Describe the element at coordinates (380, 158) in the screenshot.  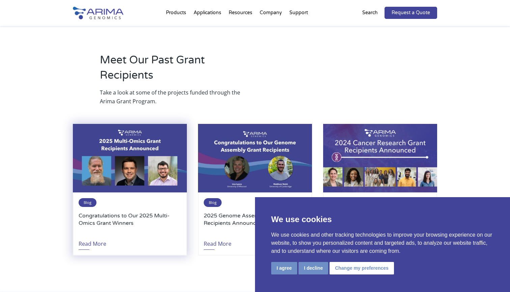
I see `img: 2024-Cancer-Research-Grant-Recipients-500x300.jpg` at that location.